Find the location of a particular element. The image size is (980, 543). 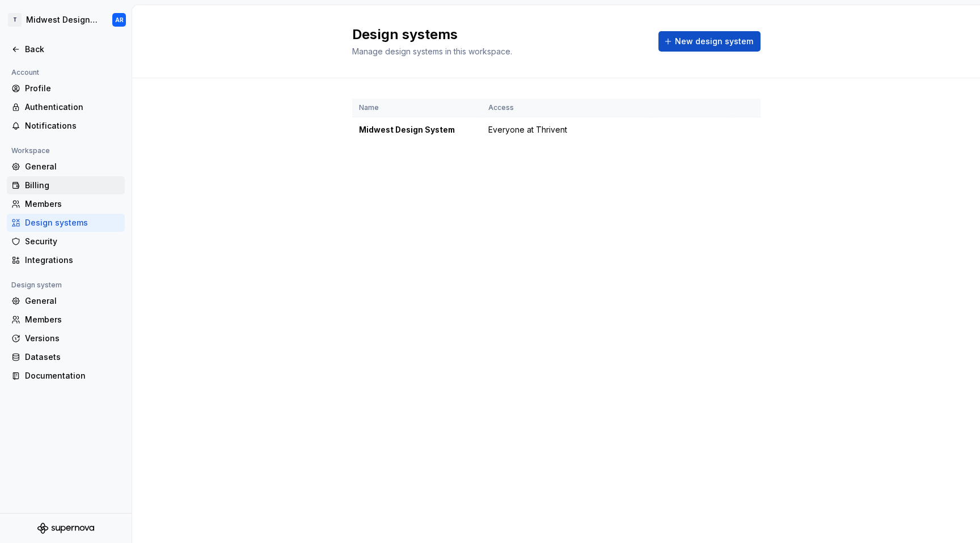

div: Design system is located at coordinates (36, 285).